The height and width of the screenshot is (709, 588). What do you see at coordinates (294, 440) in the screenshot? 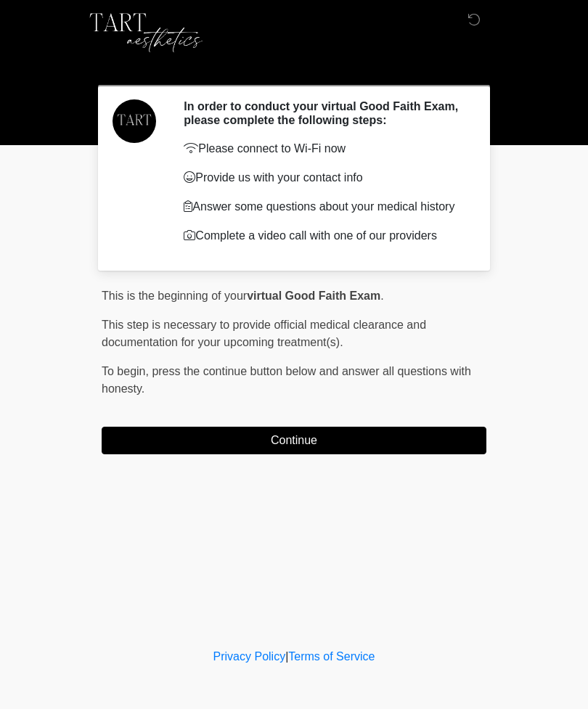
I see `button: Continue` at bounding box center [294, 440].